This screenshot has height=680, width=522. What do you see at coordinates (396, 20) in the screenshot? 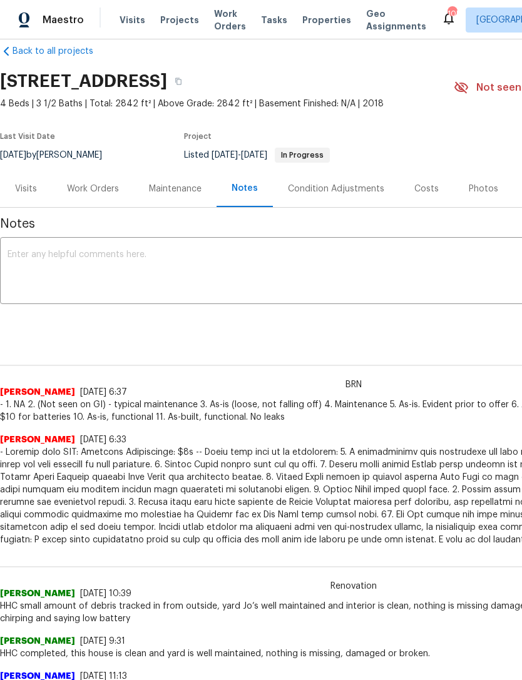
I see `span: Geo Assignments` at bounding box center [396, 20].